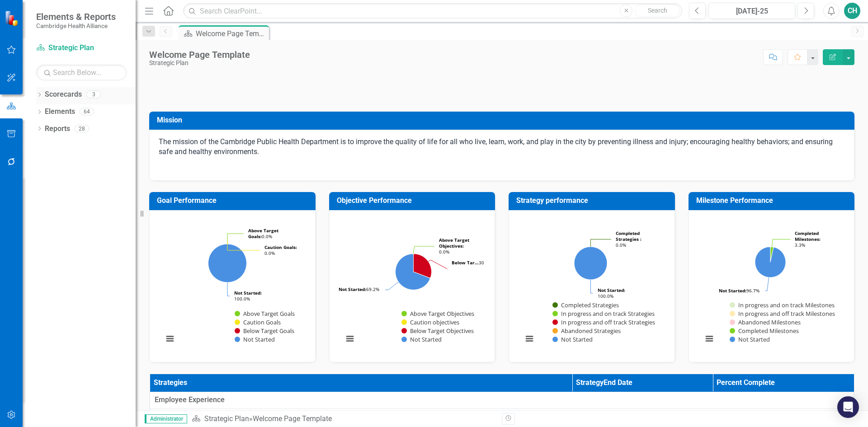 The width and height of the screenshot is (868, 427). I want to click on span: Search, so click(657, 11).